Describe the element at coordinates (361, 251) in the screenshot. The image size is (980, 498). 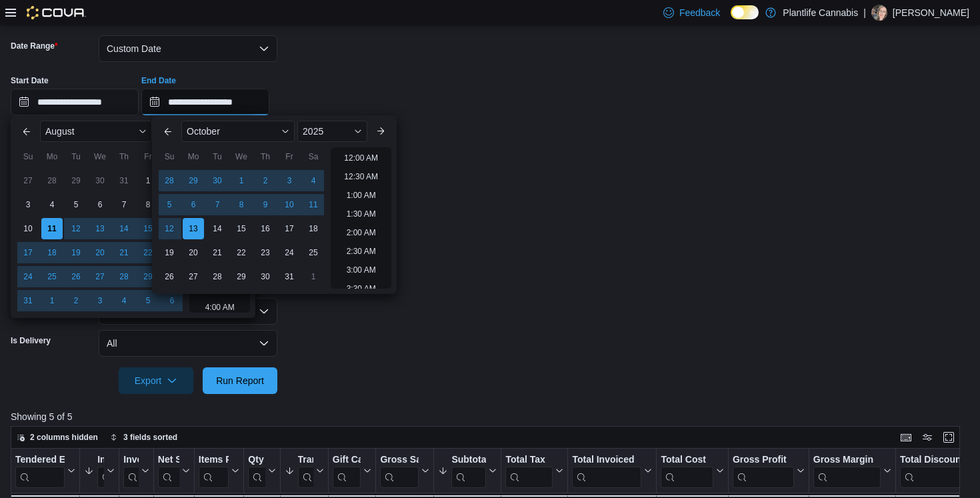
I see `li: 2:30 AM` at that location.